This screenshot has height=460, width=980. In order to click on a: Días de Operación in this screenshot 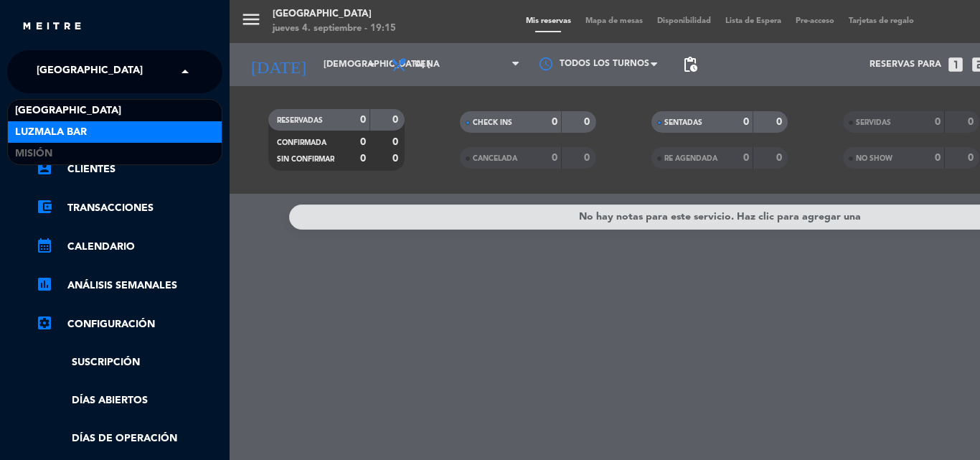, I will do `click(129, 439)`.